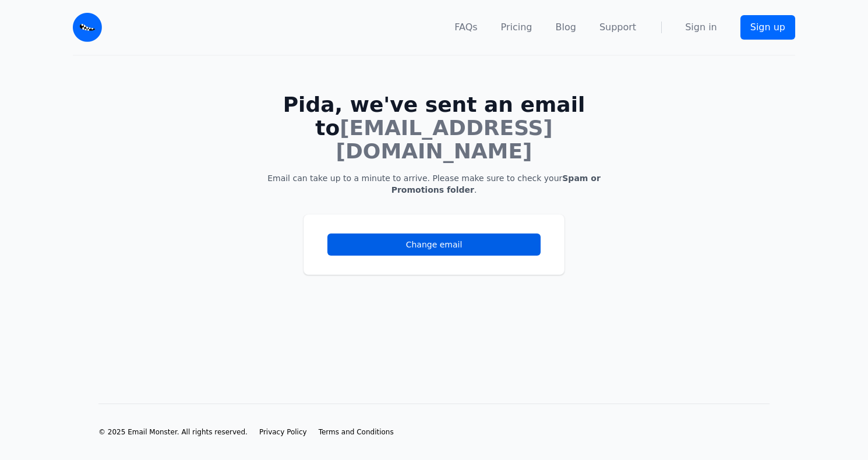 The height and width of the screenshot is (460, 868). I want to click on a: Terms and Conditions, so click(356, 432).